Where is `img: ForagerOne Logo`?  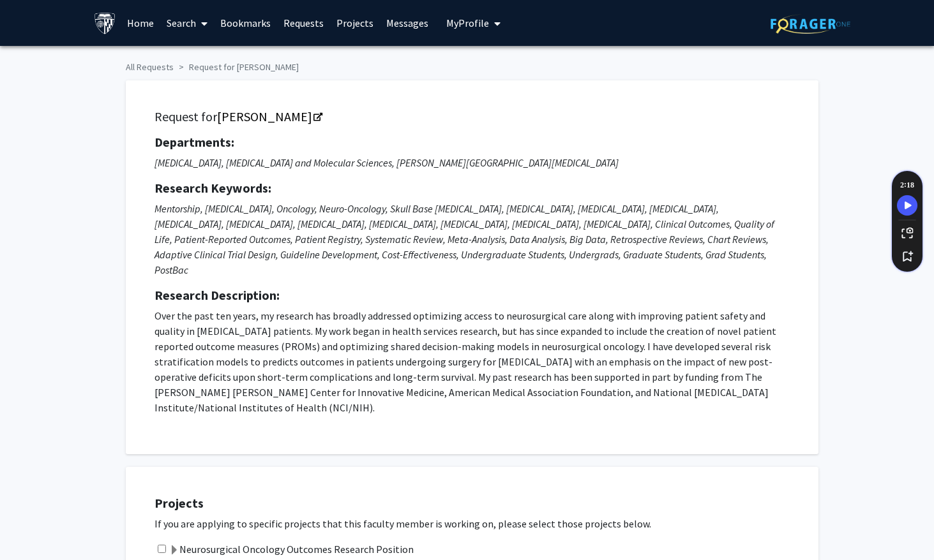
img: ForagerOne Logo is located at coordinates (810, 24).